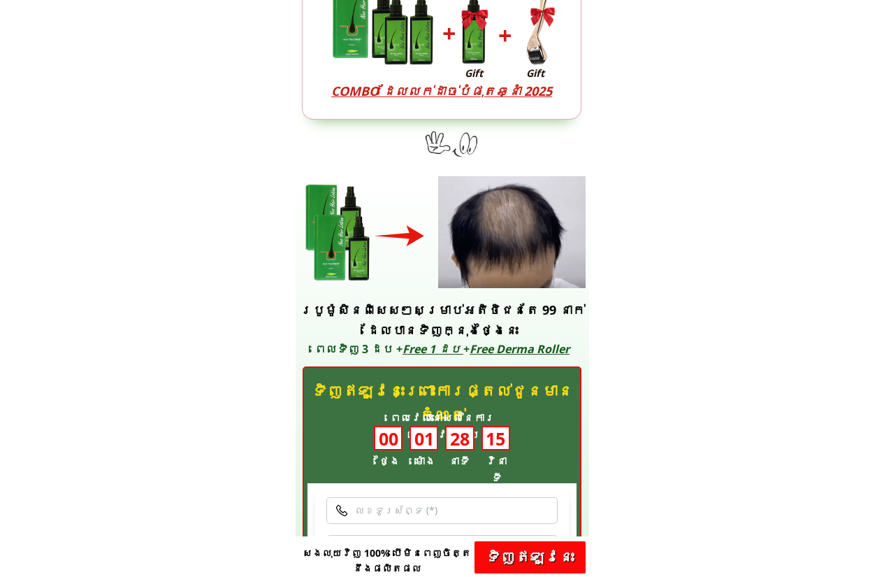 The height and width of the screenshot is (577, 884). Describe the element at coordinates (387, 560) in the screenshot. I see `span: សងលុយវិញ 100% បើមិនពេញចិត្តនឹងផលិតផល` at that location.